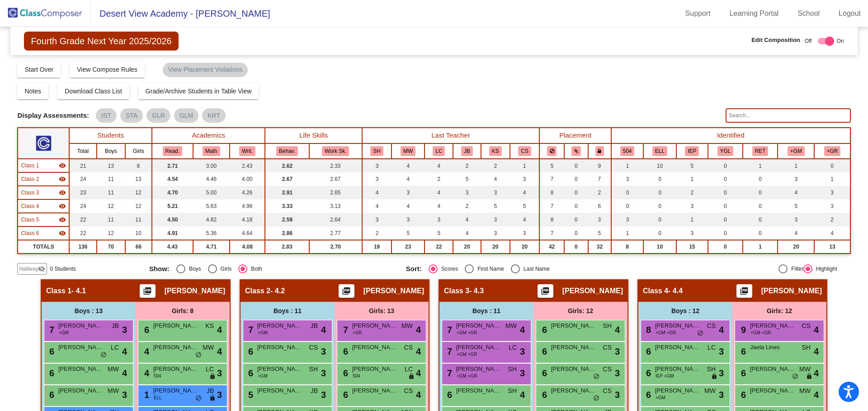  I want to click on button: IEP, so click(691, 152).